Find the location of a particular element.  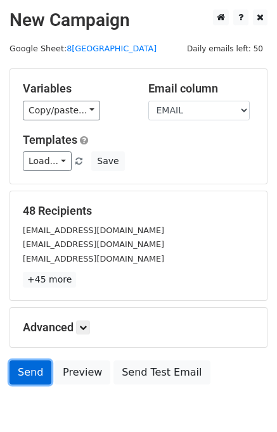

h5: Advanced is located at coordinates (138, 327).